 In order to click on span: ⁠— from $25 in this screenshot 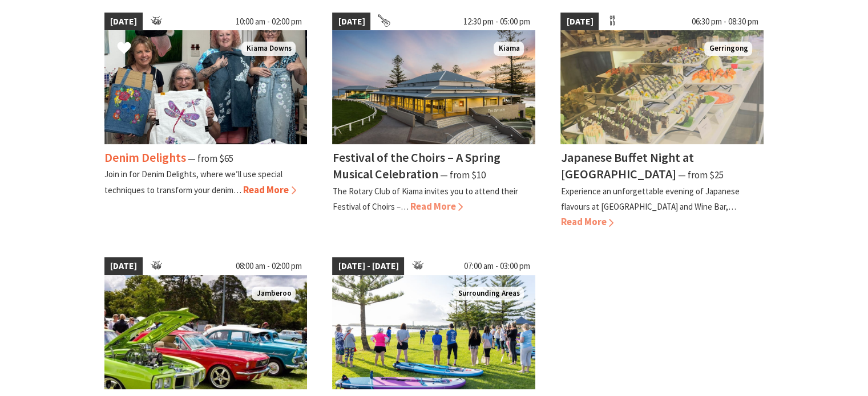, I will do `click(700, 175)`.